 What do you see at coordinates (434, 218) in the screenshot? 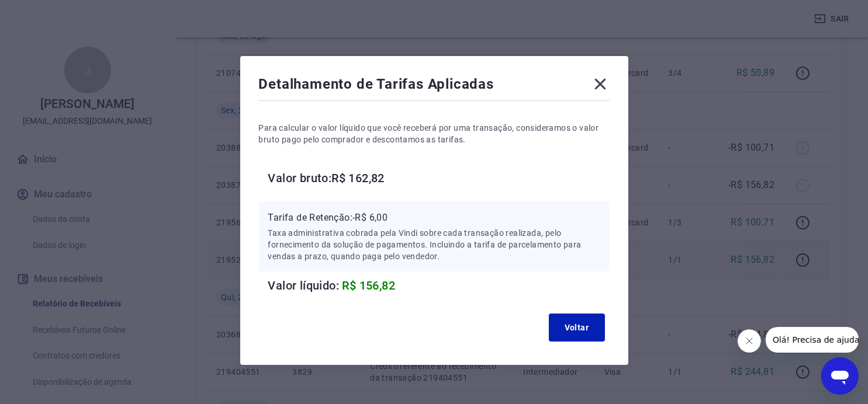
I see `p: Tarifa de Retenção: -R$ 6,00` at bounding box center [434, 218].